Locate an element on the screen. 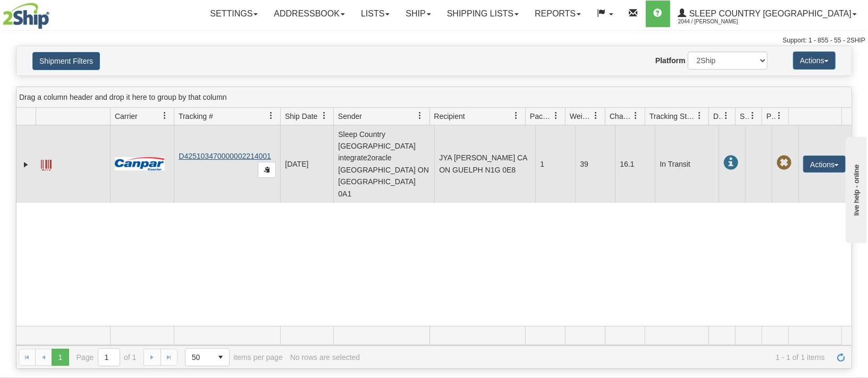 The image size is (868, 378). span: Charge is located at coordinates (620, 116).